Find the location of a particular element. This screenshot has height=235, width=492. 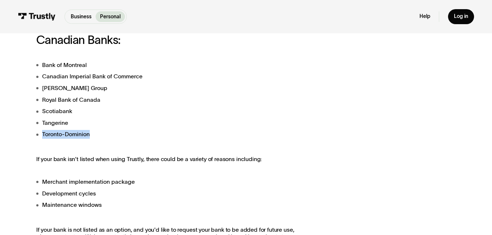

li: Maintenance windows is located at coordinates (171, 205).